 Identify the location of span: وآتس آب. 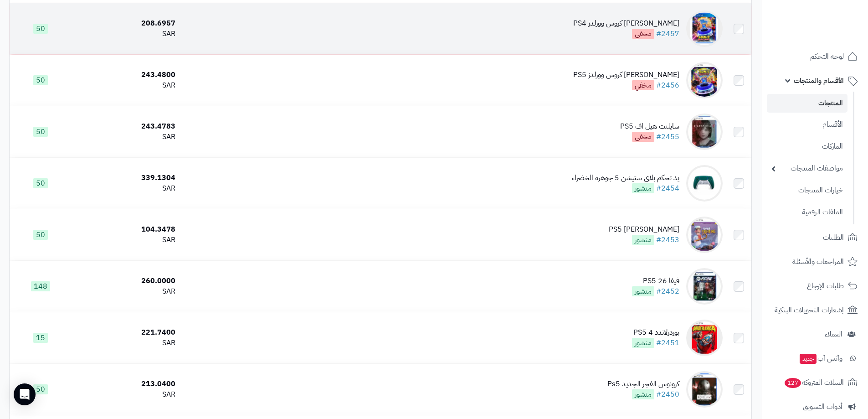
(820, 358).